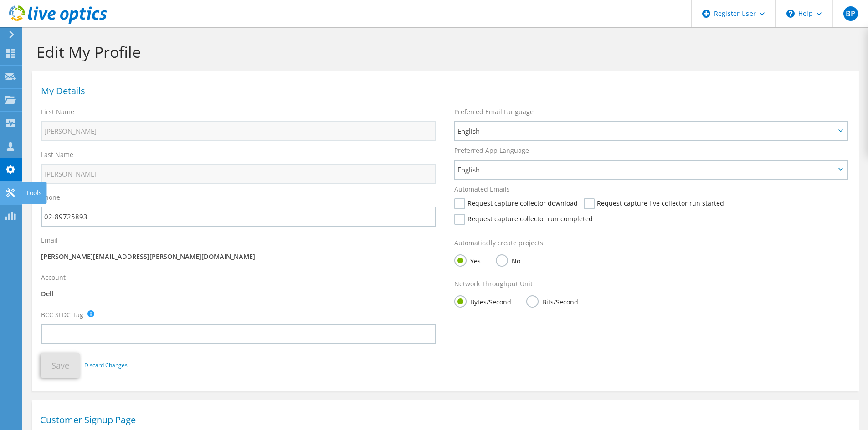 The width and height of the screenshot is (868, 430). What do you see at coordinates (238, 294) in the screenshot?
I see `p: Dell` at bounding box center [238, 294].